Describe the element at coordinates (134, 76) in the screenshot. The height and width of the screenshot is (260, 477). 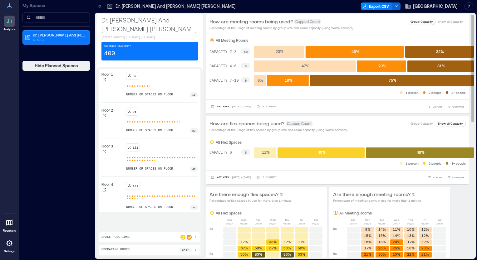
I see `p: 37` at that location.